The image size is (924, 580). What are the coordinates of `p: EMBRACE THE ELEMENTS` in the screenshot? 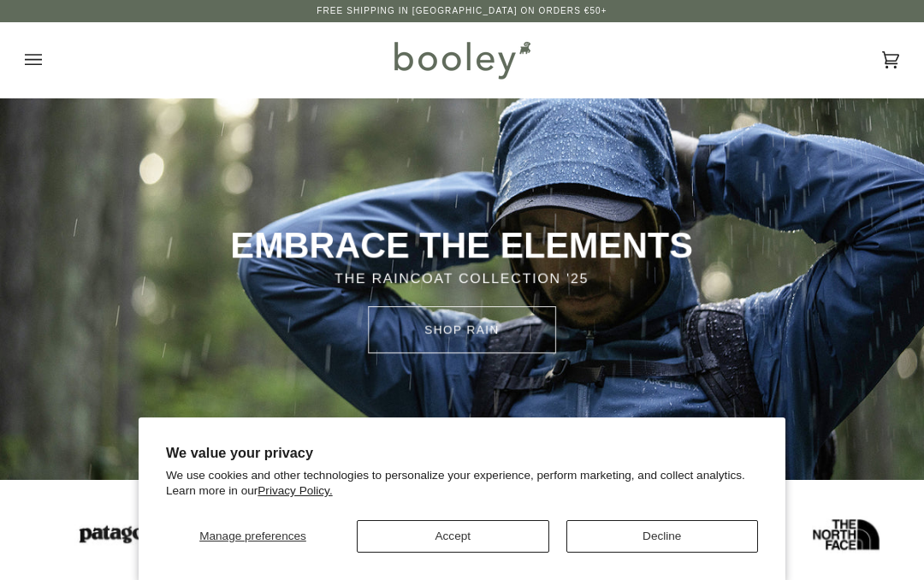 It's located at (461, 246).